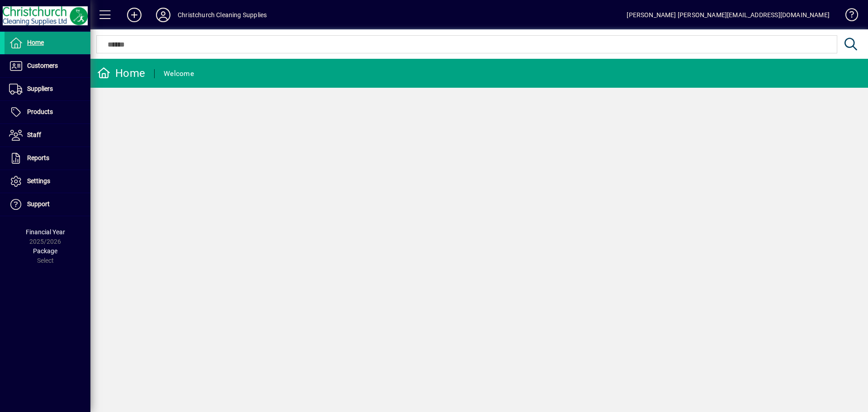 The height and width of the screenshot is (412, 868). What do you see at coordinates (47, 204) in the screenshot?
I see `a: Support` at bounding box center [47, 204].